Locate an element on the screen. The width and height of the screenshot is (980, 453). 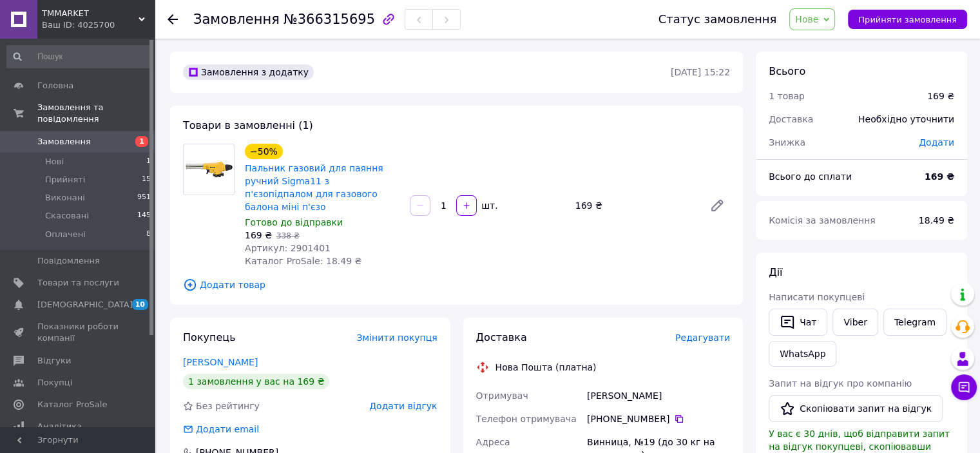
span: TMMARKET is located at coordinates (90, 14).